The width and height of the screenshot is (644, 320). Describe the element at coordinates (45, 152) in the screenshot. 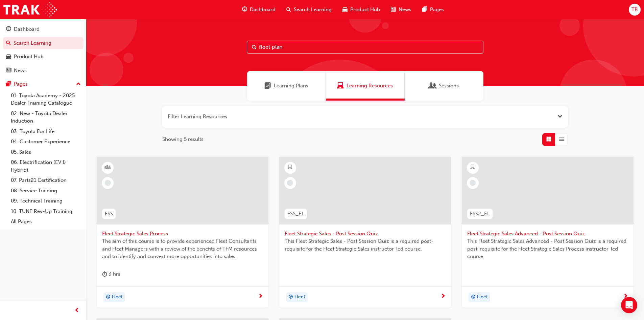

I see `a: 05. Sales` at that location.